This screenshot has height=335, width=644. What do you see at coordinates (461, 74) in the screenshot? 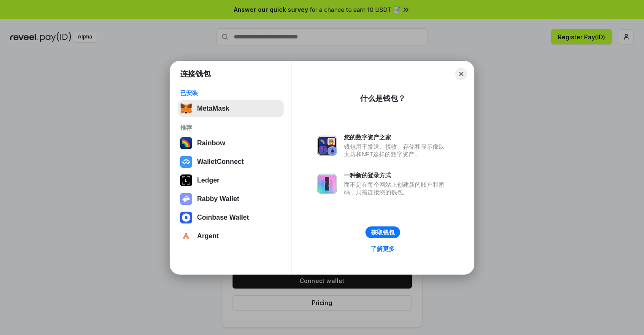
I see `button: Close` at bounding box center [461, 74].